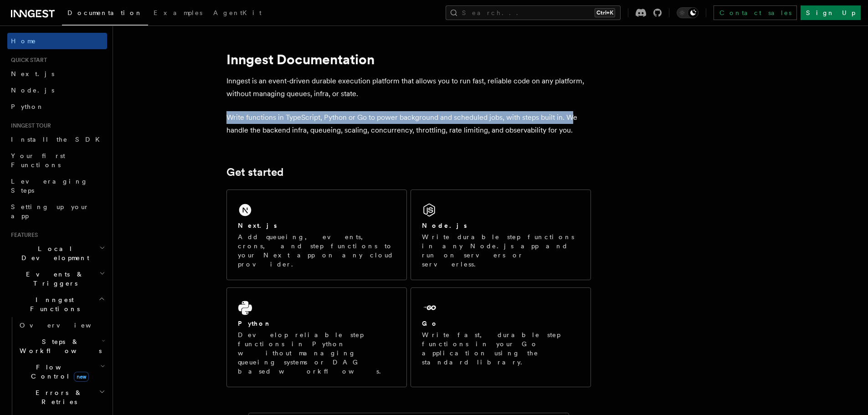  Describe the element at coordinates (67, 325) in the screenshot. I see `span: Overview` at that location.